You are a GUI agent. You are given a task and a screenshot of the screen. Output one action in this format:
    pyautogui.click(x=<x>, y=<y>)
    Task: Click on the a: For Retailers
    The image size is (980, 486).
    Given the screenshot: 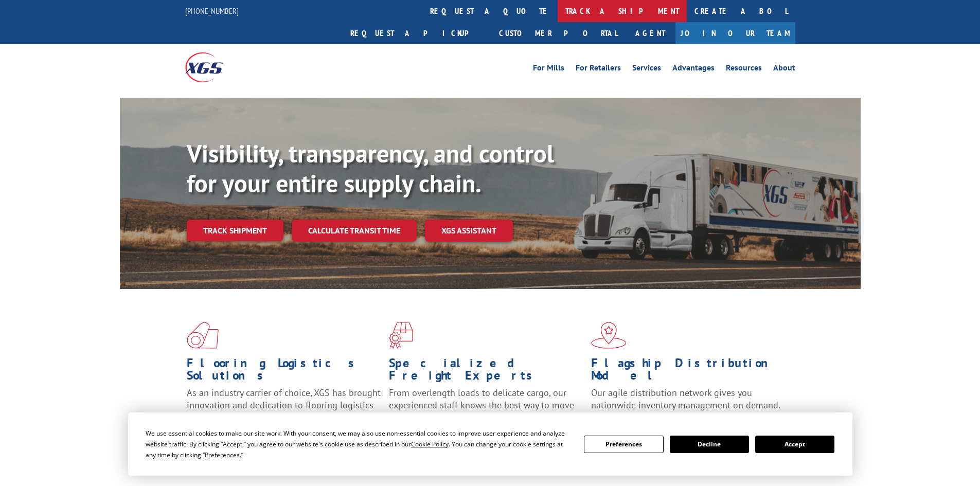 What is the action you would take?
    pyautogui.click(x=599, y=69)
    